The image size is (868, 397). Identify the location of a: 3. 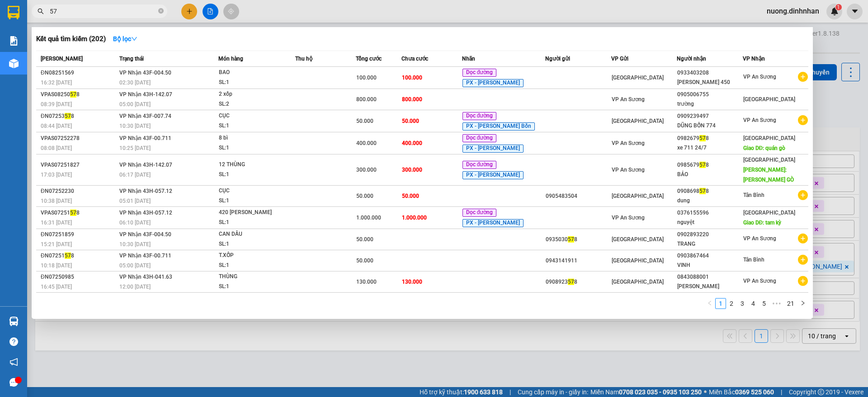
(742, 303).